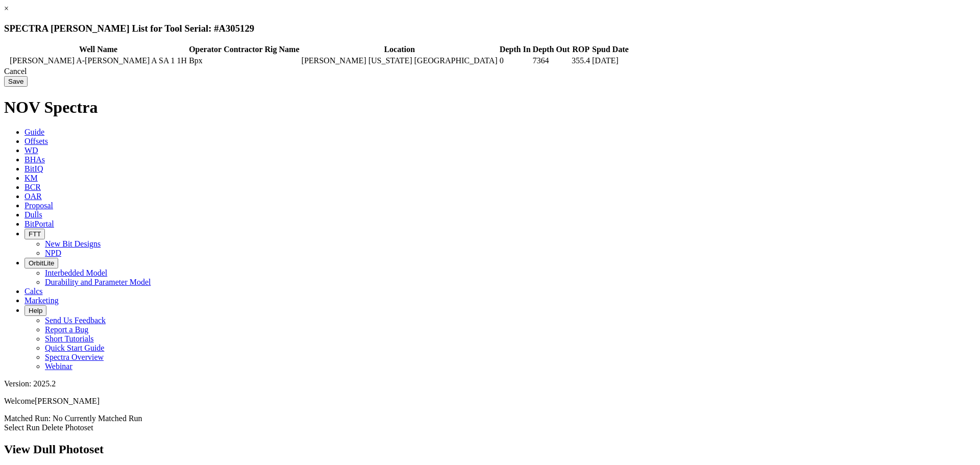 The width and height of the screenshot is (980, 465). I want to click on span: Dulls, so click(33, 214).